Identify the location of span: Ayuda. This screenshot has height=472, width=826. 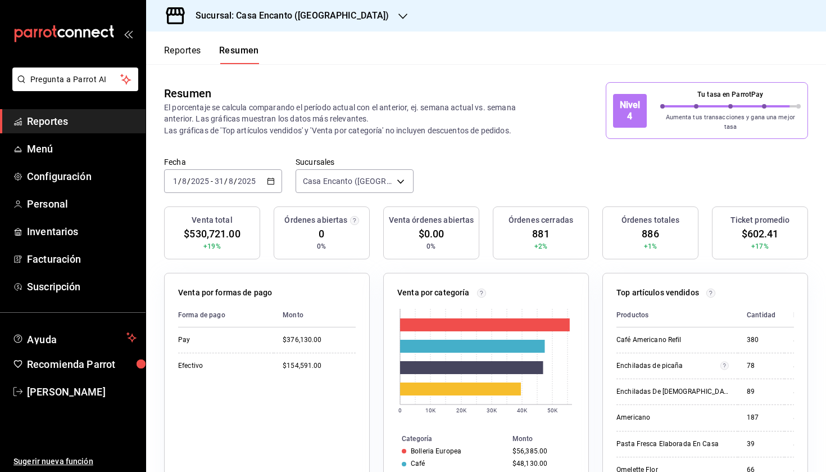
(74, 337).